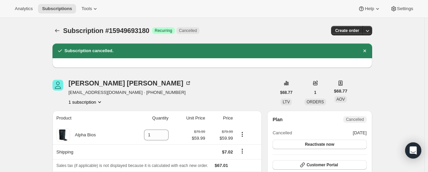  What do you see at coordinates (319, 144) in the screenshot?
I see `button: Reactivate now` at bounding box center [319, 144].